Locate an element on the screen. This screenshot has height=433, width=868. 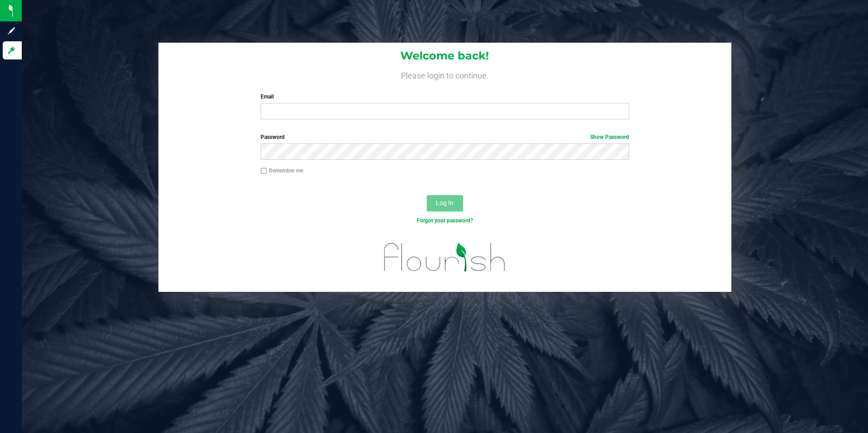
img: flourish_logo.svg is located at coordinates (445, 257).